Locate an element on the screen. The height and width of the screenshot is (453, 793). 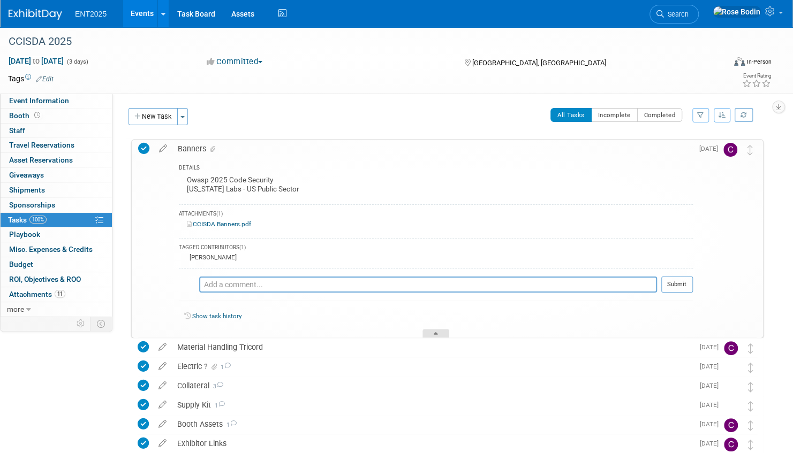
td: Tags is located at coordinates (31, 79).